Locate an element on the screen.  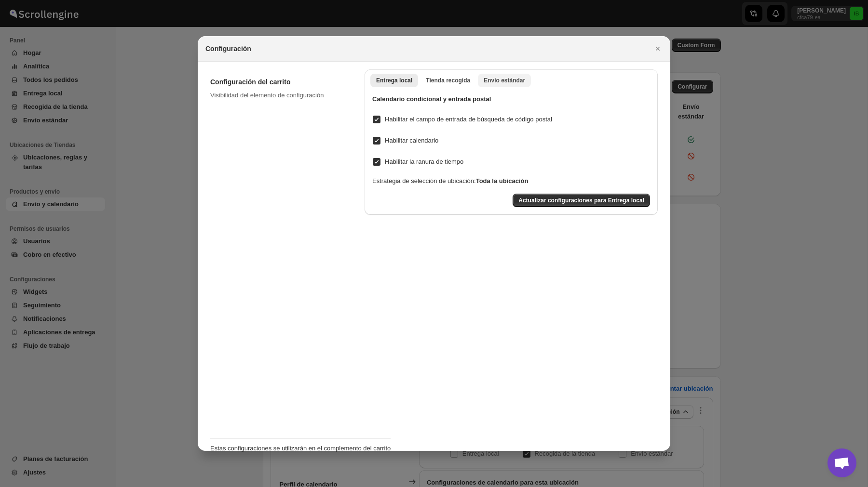
span: Estrategia de selección de ubicación : is located at coordinates (450, 181).